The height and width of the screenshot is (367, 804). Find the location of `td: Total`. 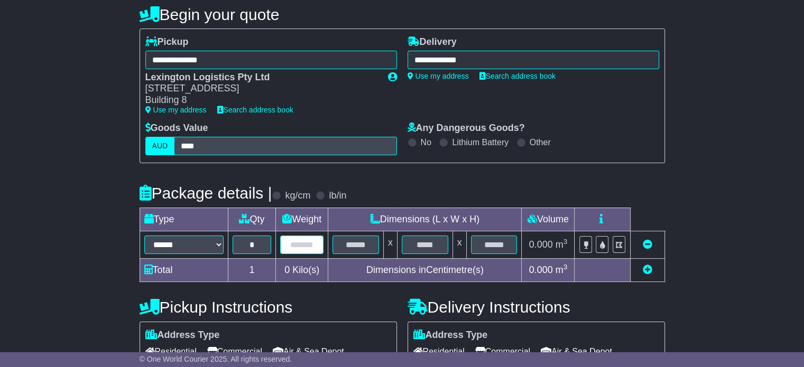

td: Total is located at coordinates (183, 270).